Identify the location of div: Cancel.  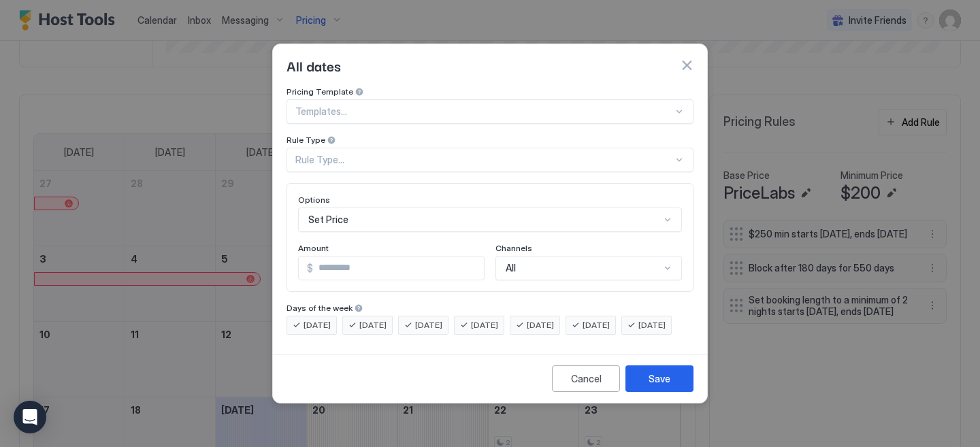
(586, 378).